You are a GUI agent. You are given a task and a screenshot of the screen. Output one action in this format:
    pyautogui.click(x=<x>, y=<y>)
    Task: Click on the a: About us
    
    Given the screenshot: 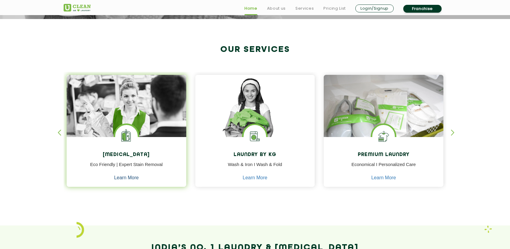 What is the action you would take?
    pyautogui.click(x=276, y=8)
    